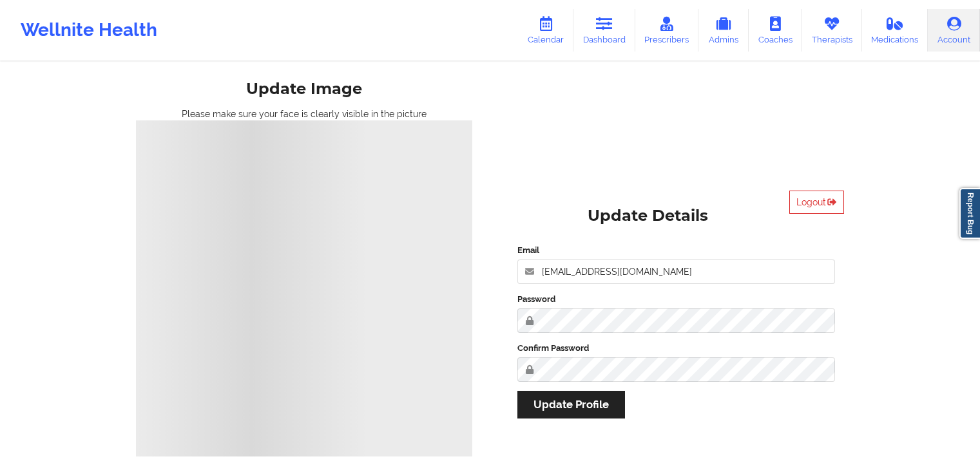 The width and height of the screenshot is (980, 470). I want to click on div: Update Image, so click(304, 88).